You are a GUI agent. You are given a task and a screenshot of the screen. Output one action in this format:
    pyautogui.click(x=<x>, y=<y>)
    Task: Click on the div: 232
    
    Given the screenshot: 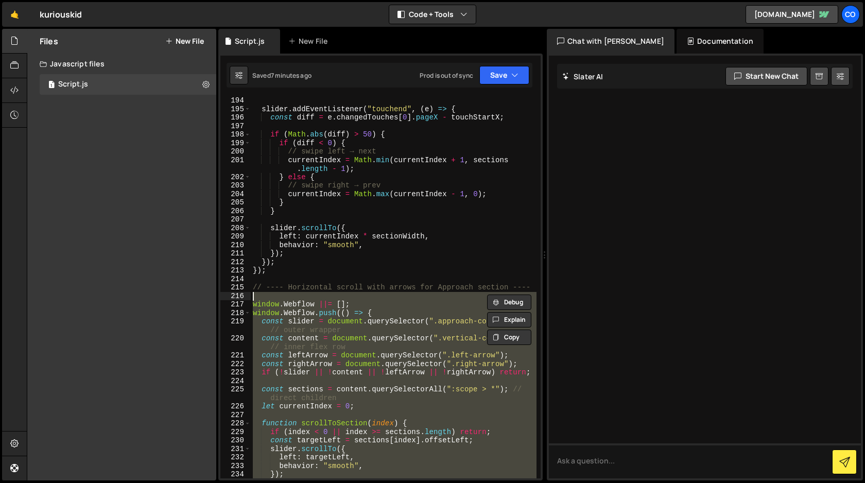 What is the action you would take?
    pyautogui.click(x=235, y=457)
    